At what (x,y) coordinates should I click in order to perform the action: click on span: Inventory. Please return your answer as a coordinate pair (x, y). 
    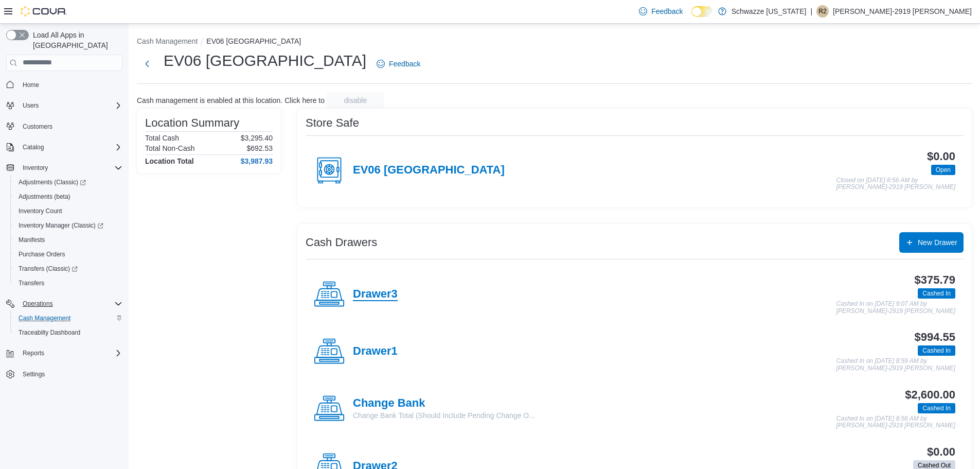
    Looking at the image, I should click on (70, 168).